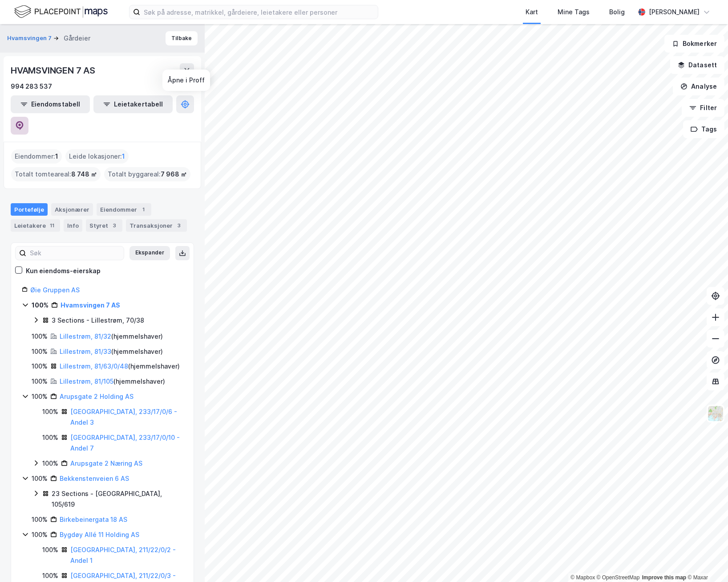 The image size is (728, 582). I want to click on a: Arupsgate 2 Holding AS, so click(96, 396).